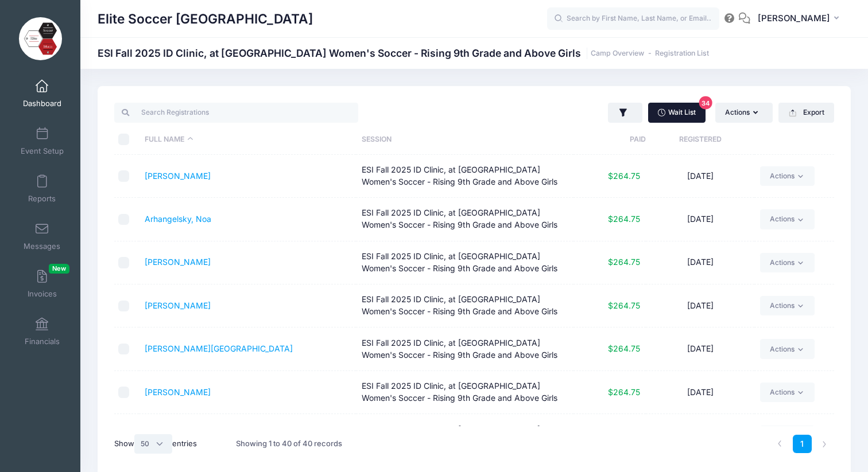  What do you see at coordinates (40, 38) in the screenshot?
I see `img: Elite Soccer Ithaca` at bounding box center [40, 38].